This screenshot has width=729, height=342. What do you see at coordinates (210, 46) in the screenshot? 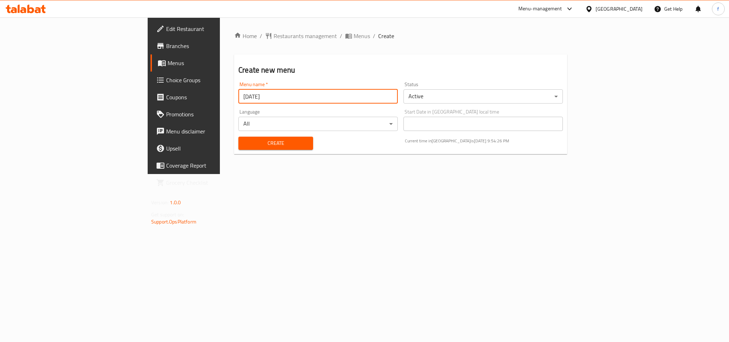
I see `a: Branches` at bounding box center [210, 46].